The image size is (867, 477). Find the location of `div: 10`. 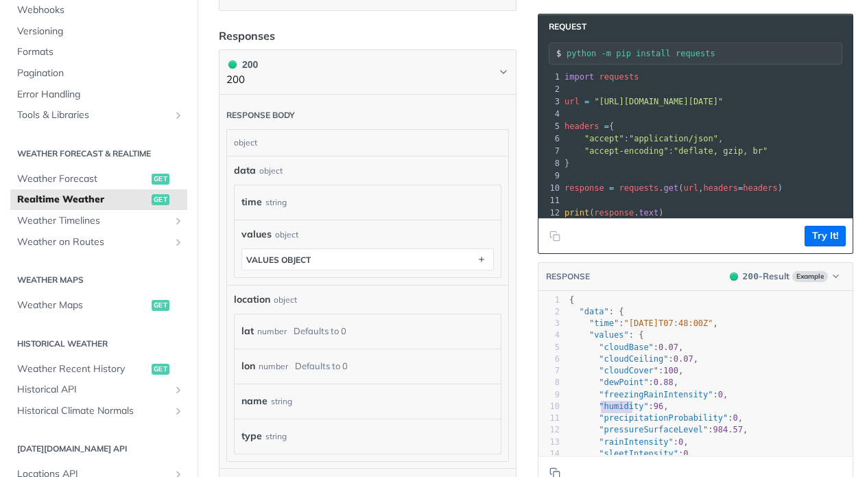

div: 10 is located at coordinates (549, 406).